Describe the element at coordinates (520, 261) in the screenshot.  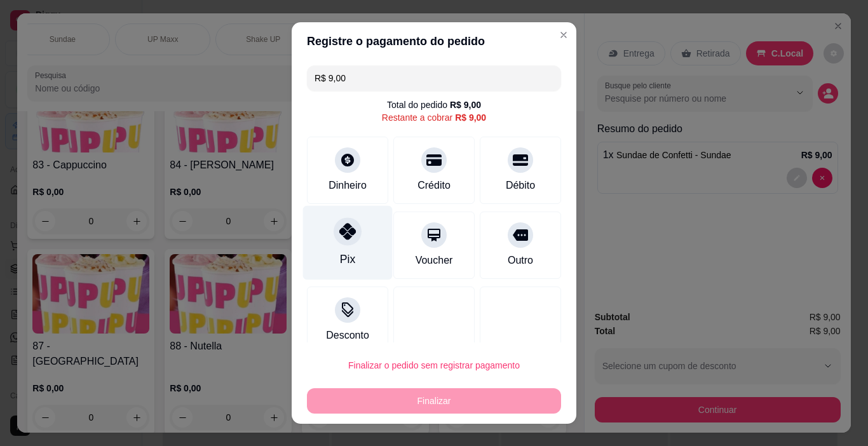
I see `div: Outro` at that location.